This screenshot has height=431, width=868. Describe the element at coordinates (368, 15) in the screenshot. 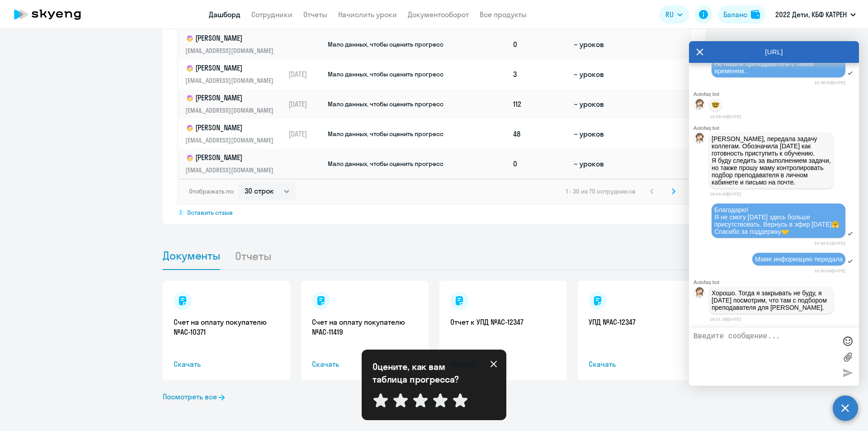

I see `a: Начислить уроки` at that location.